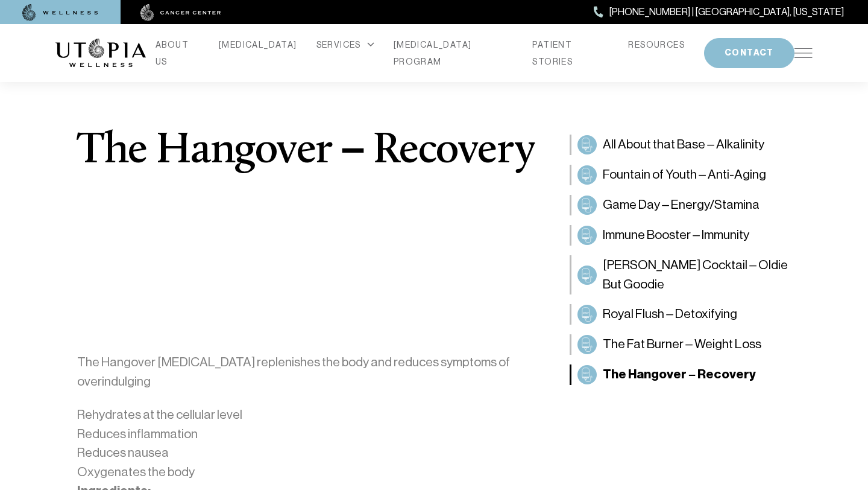  I want to click on li: Reduces inflammation, so click(306, 435).